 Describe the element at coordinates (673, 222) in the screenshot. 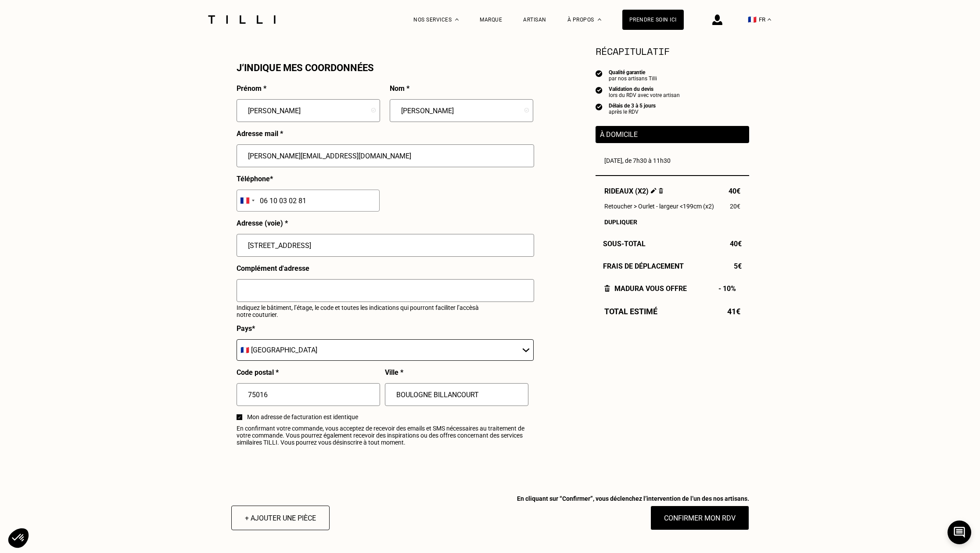

I see `div: Dupliquer` at that location.